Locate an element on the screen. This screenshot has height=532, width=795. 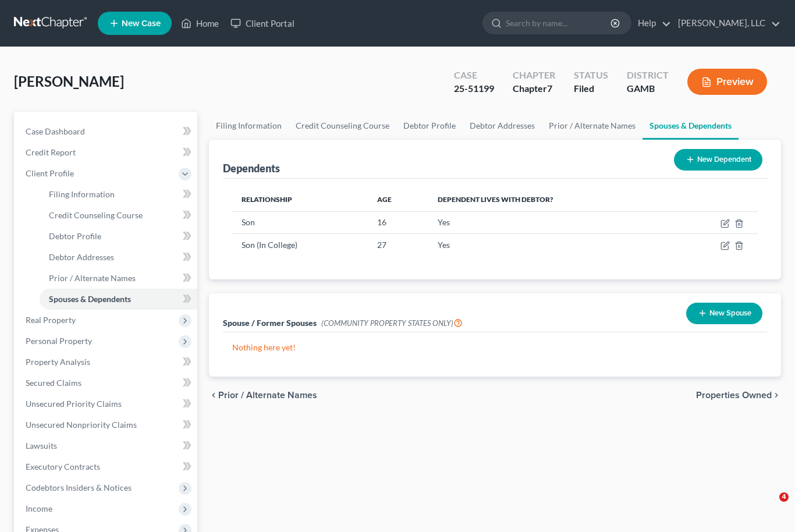
a: Lawsuits is located at coordinates (107, 446).